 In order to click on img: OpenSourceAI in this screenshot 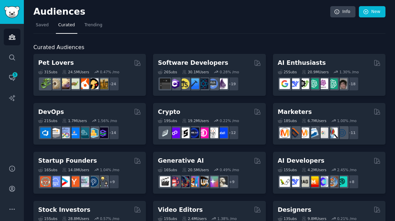, I will do `click(323, 181)`.